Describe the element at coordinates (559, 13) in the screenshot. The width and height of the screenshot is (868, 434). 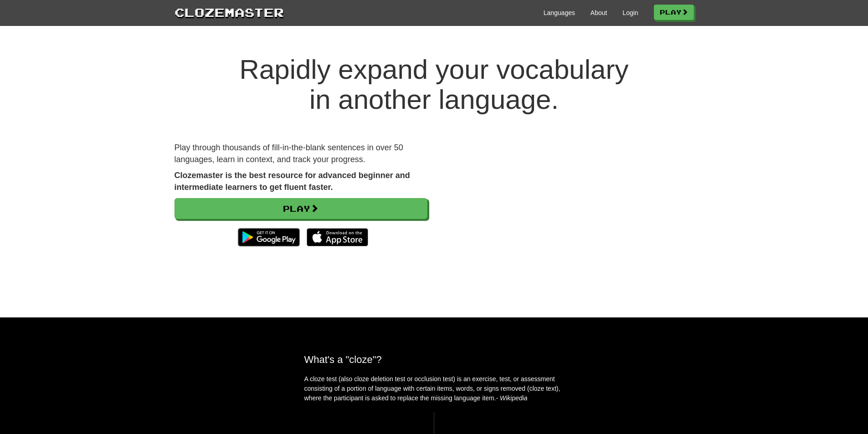
I see `a: Languages` at that location.